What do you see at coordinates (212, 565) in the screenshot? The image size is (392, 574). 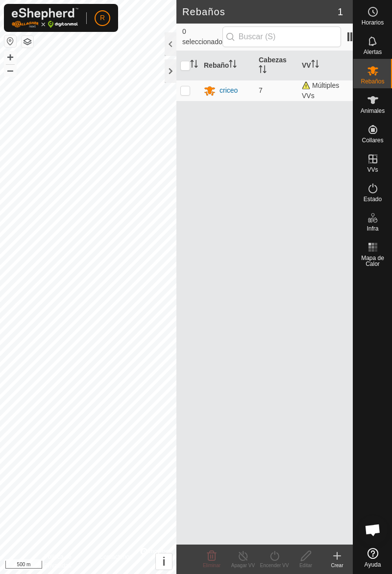 I see `span: Eliminar` at bounding box center [212, 565].